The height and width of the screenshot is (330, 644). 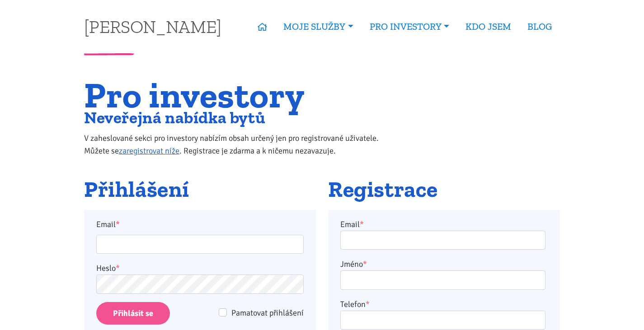 I want to click on a: BLOG, so click(x=539, y=26).